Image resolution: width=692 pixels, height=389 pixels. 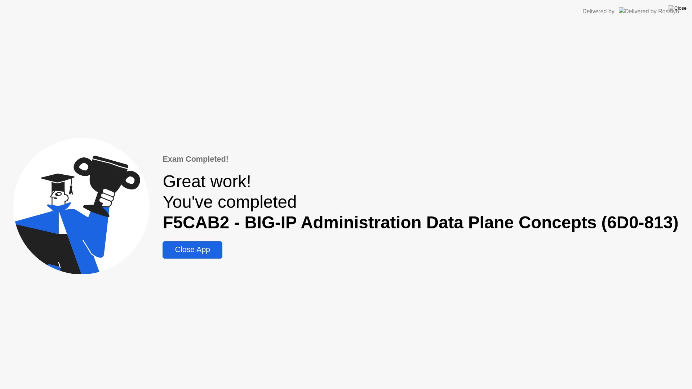 What do you see at coordinates (677, 8) in the screenshot?
I see `img: Close` at bounding box center [677, 8].